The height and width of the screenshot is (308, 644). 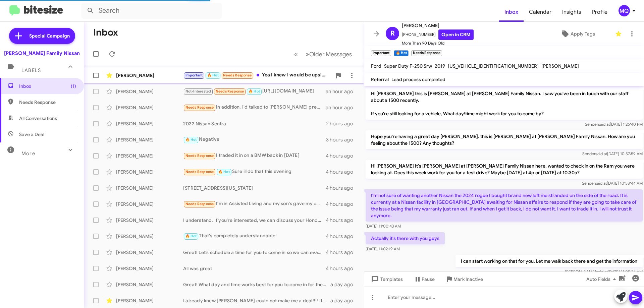 What do you see at coordinates (572, 12) in the screenshot?
I see `a: Insights` at bounding box center [572, 12].